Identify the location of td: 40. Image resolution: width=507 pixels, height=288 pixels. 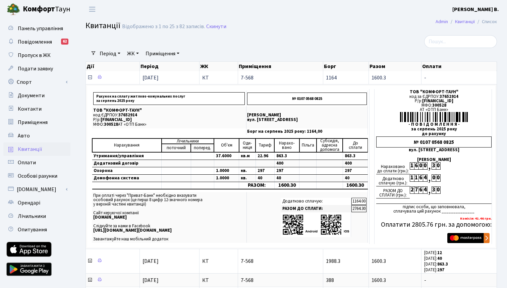
(265, 178).